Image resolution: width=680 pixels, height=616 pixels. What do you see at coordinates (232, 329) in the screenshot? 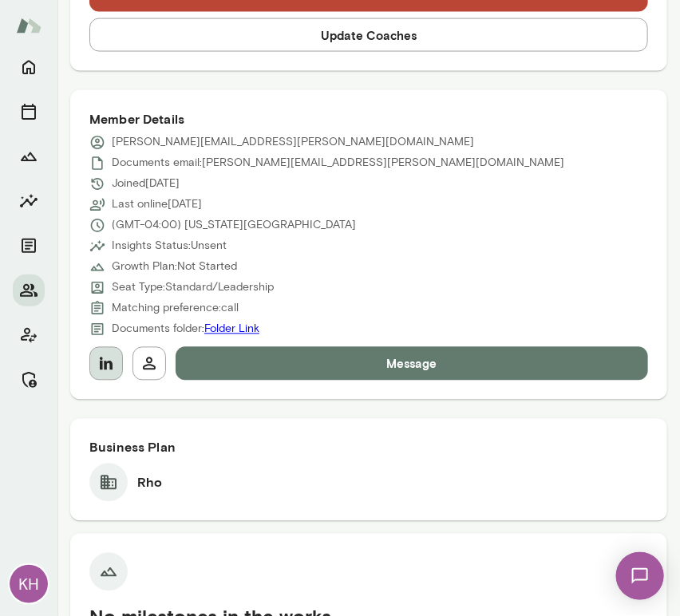
I see `a: Folder Link` at bounding box center [232, 329].